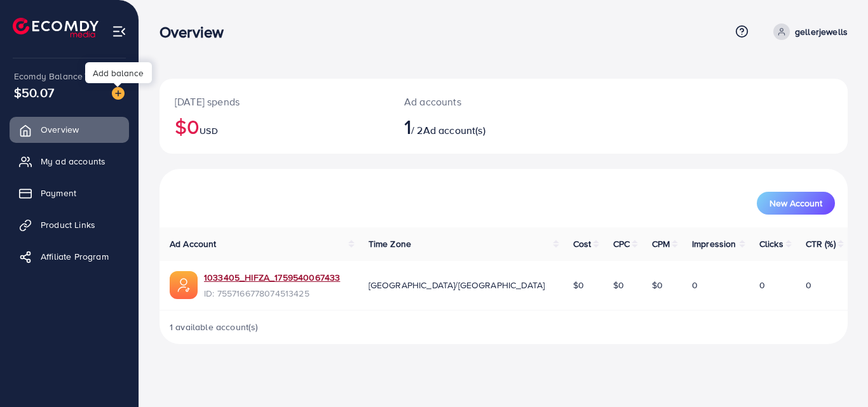 The height and width of the screenshot is (407, 868). I want to click on a: gellerjewells, so click(807, 31).